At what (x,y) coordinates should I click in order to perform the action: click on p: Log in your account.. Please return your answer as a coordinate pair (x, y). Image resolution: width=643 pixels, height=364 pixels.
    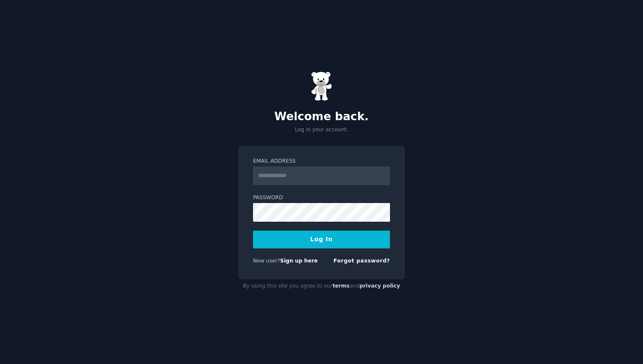
    Looking at the image, I should click on (321, 130).